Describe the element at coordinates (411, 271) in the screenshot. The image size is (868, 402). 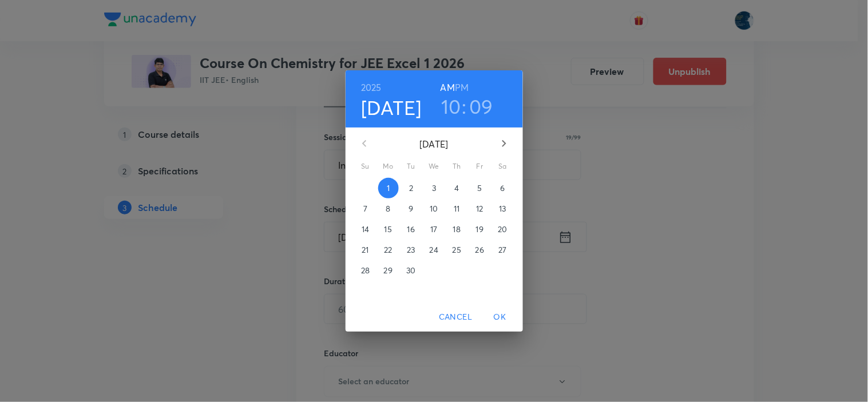
I see `p: 30` at that location.